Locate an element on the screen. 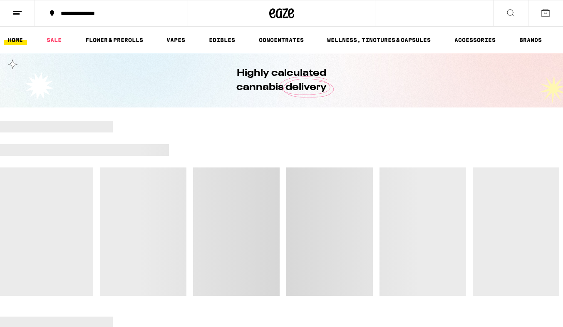 The height and width of the screenshot is (327, 563). h1: Highly calculated cannabis delivery is located at coordinates (282, 80).